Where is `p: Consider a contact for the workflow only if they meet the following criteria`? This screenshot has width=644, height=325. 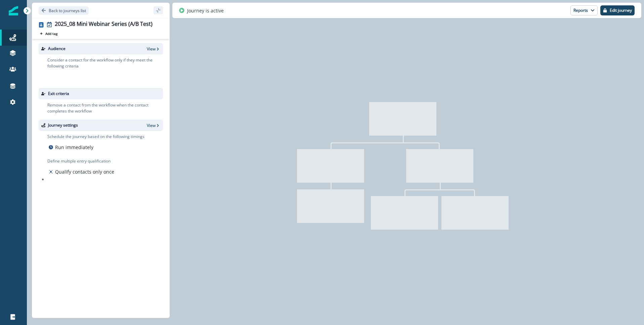
p: Consider a contact for the workflow only if they meet the following criteria is located at coordinates (105, 63).